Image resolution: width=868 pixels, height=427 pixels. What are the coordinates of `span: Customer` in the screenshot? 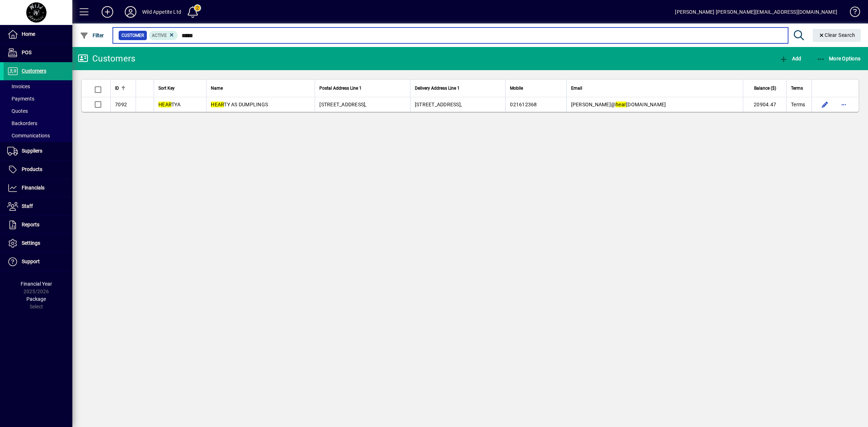 It's located at (133, 36).